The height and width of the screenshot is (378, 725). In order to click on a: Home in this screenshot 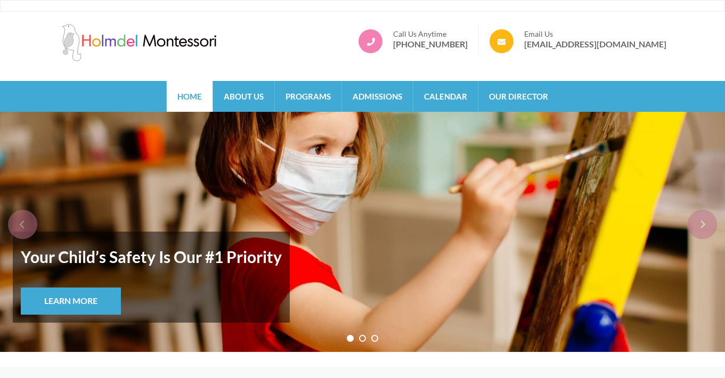, I will do `click(190, 96)`.